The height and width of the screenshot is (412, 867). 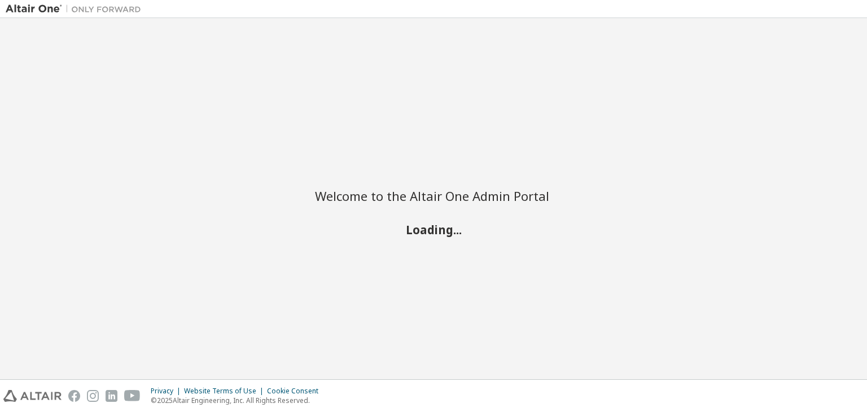 What do you see at coordinates (111, 396) in the screenshot?
I see `img: linkedin.svg` at bounding box center [111, 396].